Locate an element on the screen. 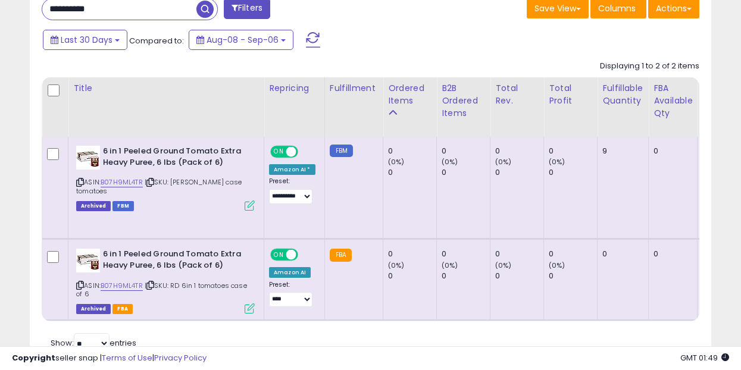  a: Terms of Use is located at coordinates (127, 358).